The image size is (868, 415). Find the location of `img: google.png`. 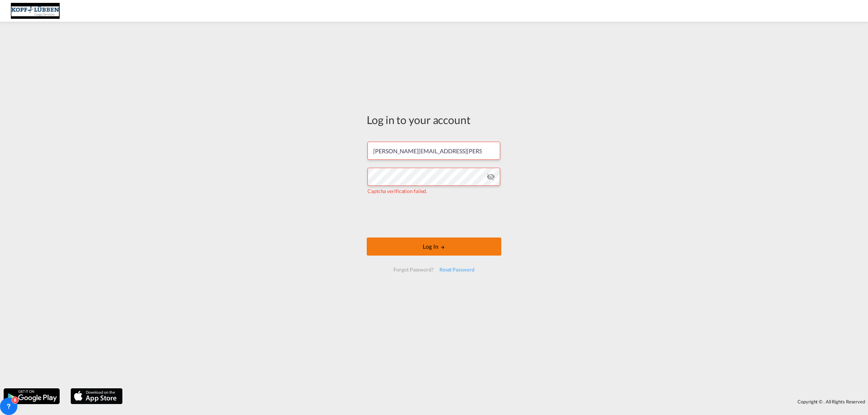

img: google.png is located at coordinates (32, 396).